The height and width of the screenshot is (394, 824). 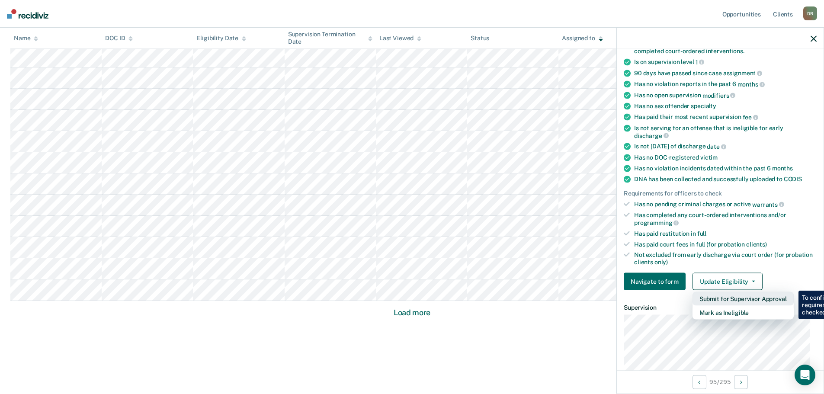 What do you see at coordinates (720, 193) in the screenshot?
I see `div: Requirements for officers to check` at bounding box center [720, 193].